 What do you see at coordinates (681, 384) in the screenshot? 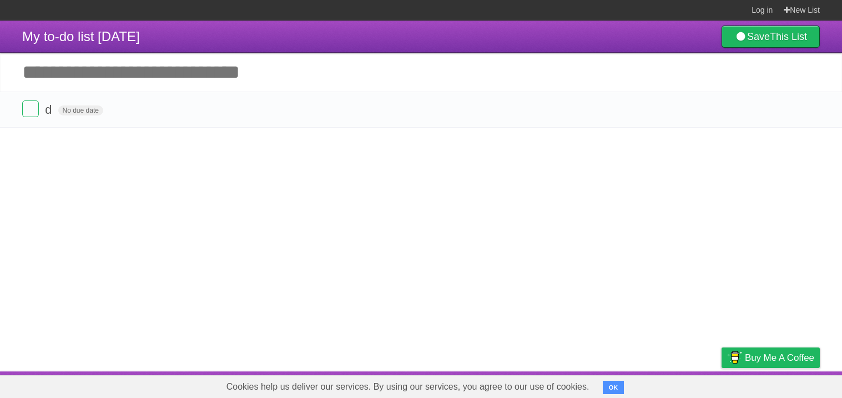
I see `a: Terms` at bounding box center [681, 384].